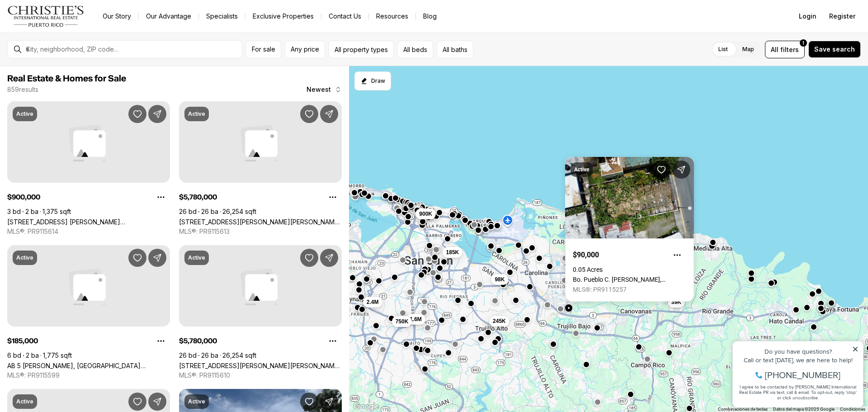 Image resolution: width=868 pixels, height=412 pixels. What do you see at coordinates (264, 49) in the screenshot?
I see `span: For sale` at bounding box center [264, 49].